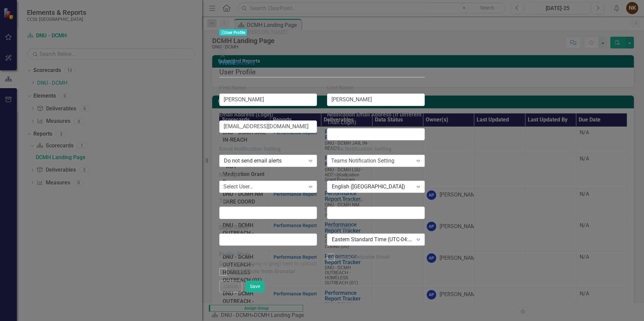  I want to click on div: Fetch Photo from Gravatar, so click(263, 272).